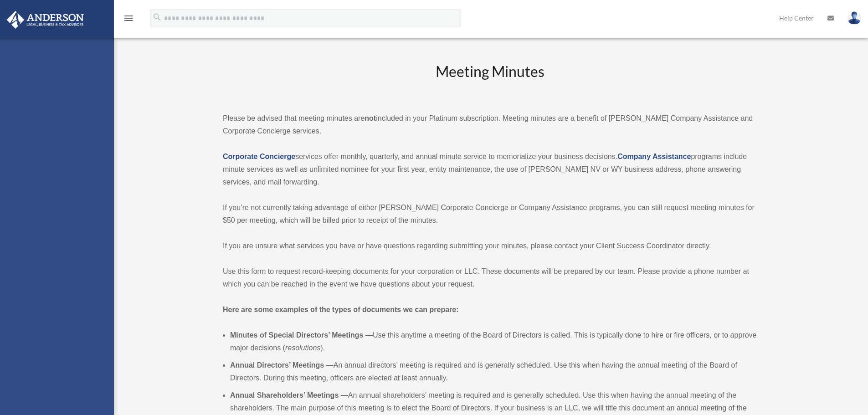 The height and width of the screenshot is (415, 868). I want to click on a: Corporate Concierge, so click(259, 156).